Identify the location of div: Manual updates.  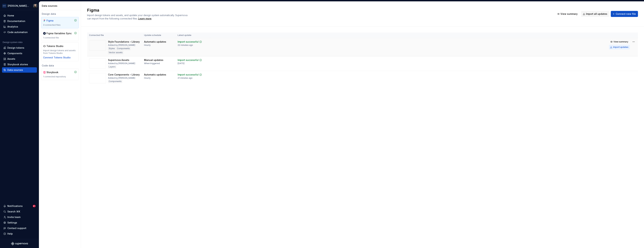
(154, 60).